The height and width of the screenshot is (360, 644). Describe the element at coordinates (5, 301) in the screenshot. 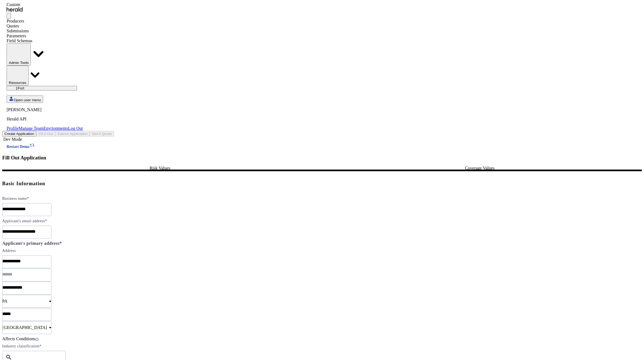

I see `span: PA` at that location.